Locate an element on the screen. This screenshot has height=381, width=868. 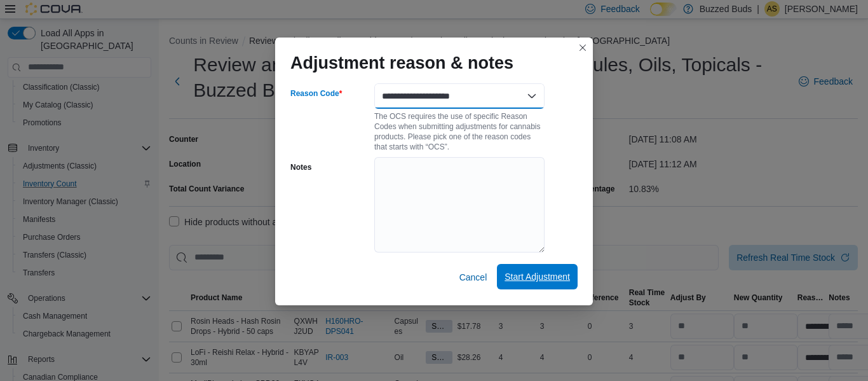
button: Cancel is located at coordinates (474, 277).